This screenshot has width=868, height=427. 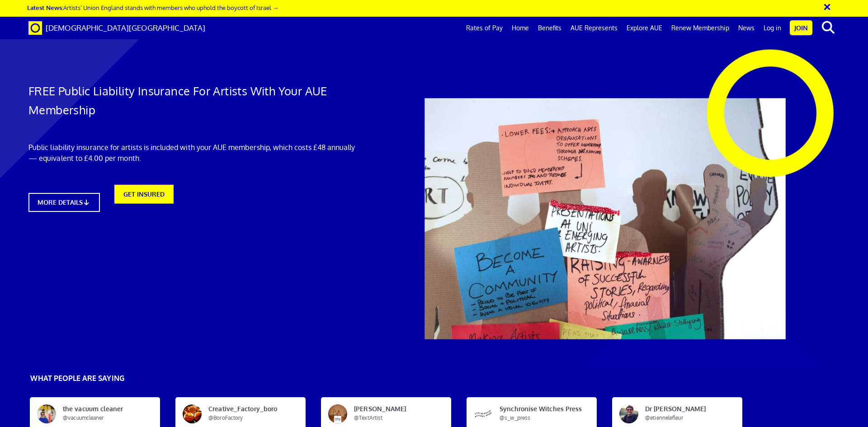 I want to click on strong: Latest News:, so click(x=45, y=7).